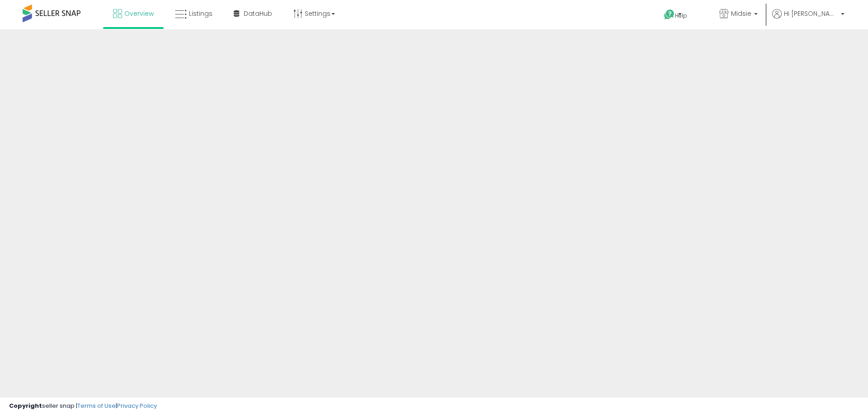  Describe the element at coordinates (200, 13) in the screenshot. I see `span: Listings` at that location.